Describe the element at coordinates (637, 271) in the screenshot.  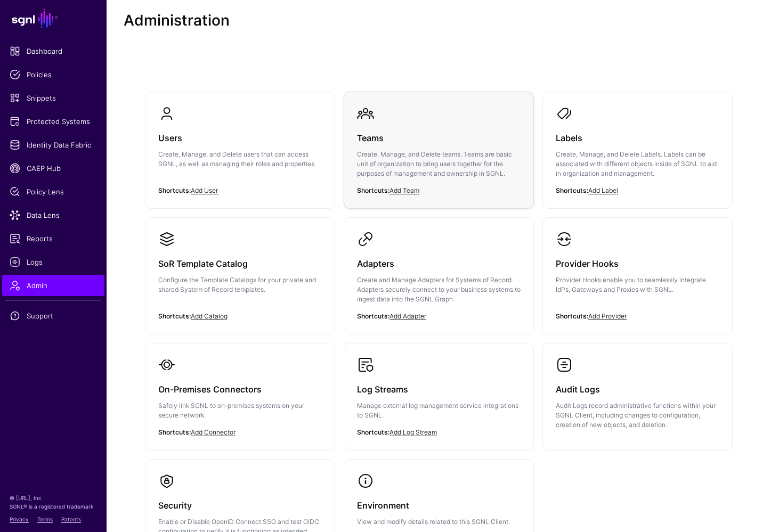
I see `a: Provider HooksProvider Hooks enable you to seamlessly integrate IdPs, Gateways and Proxies with S...` at that location.